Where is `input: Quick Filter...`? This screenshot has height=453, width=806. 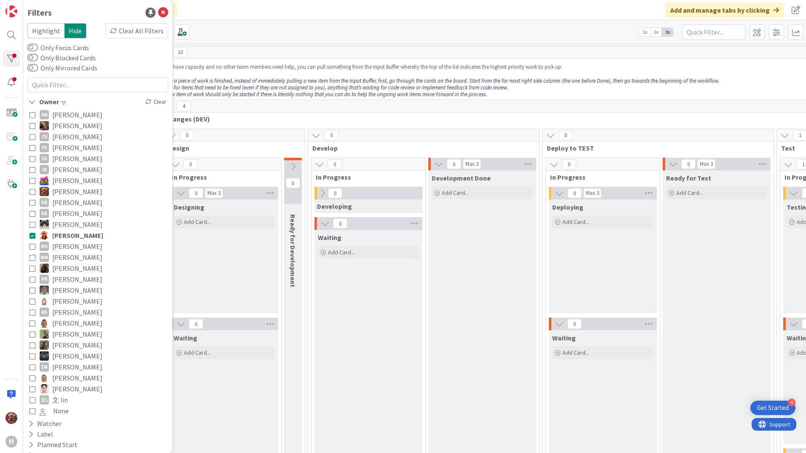
input: Quick Filter... is located at coordinates (713, 32).